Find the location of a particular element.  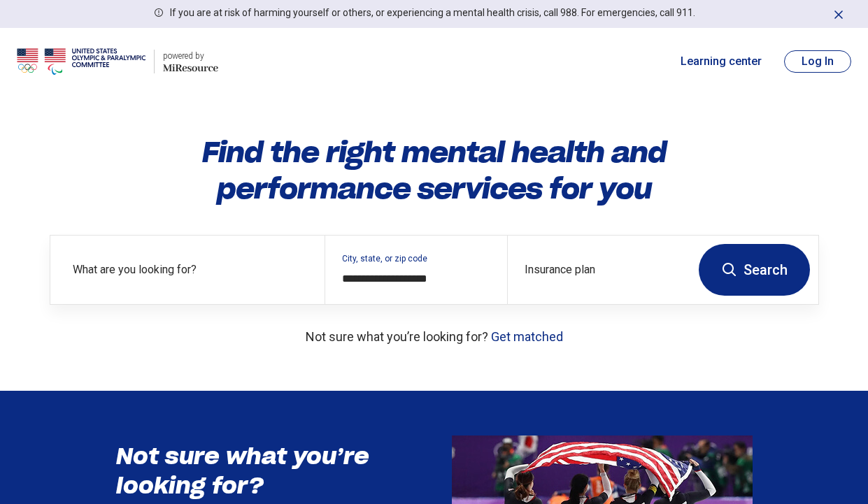

h3: Not sure what you’re looking for? is located at coordinates (256, 471).